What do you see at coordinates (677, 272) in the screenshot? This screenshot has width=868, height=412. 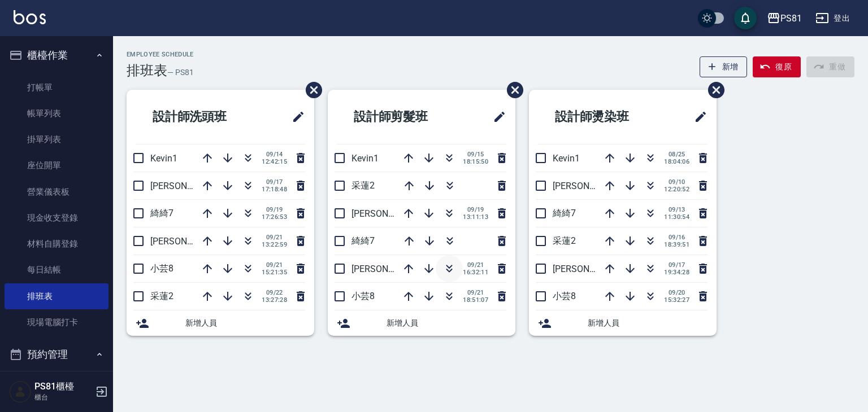 I see `span: 19:34:28` at bounding box center [677, 272].